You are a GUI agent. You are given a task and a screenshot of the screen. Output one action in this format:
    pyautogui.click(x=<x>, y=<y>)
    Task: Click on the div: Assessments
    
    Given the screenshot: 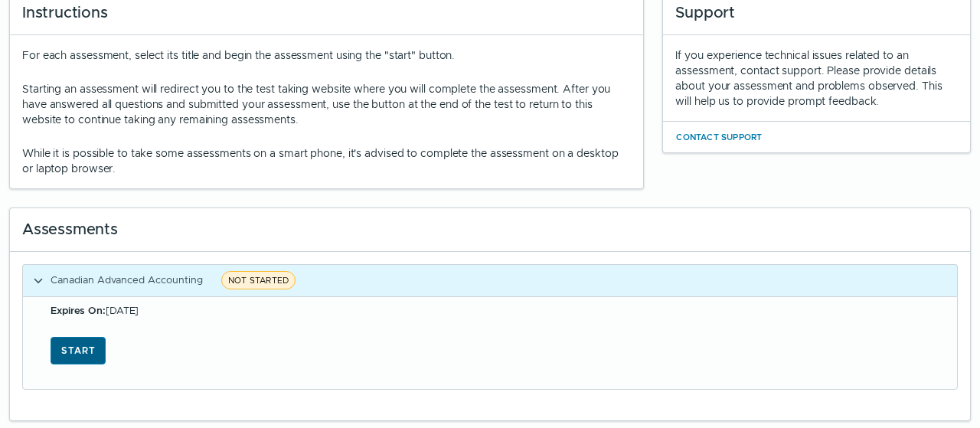 What is the action you would take?
    pyautogui.click(x=490, y=230)
    